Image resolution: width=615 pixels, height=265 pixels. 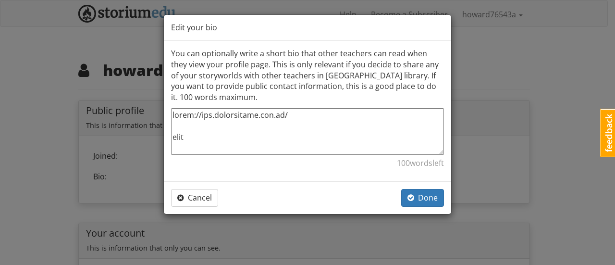 What do you see at coordinates (423, 198) in the screenshot?
I see `button: Done` at bounding box center [423, 198].